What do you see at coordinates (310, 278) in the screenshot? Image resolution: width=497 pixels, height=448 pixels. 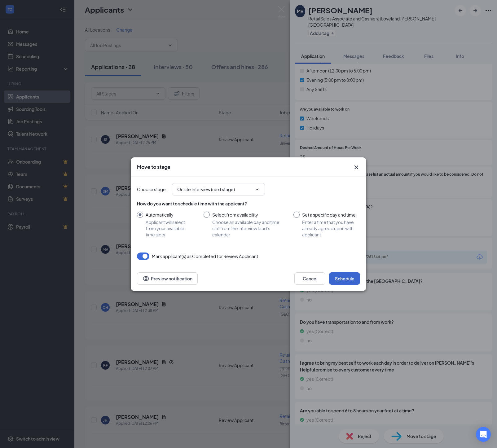 I see `button: Cancel` at bounding box center [310, 278].